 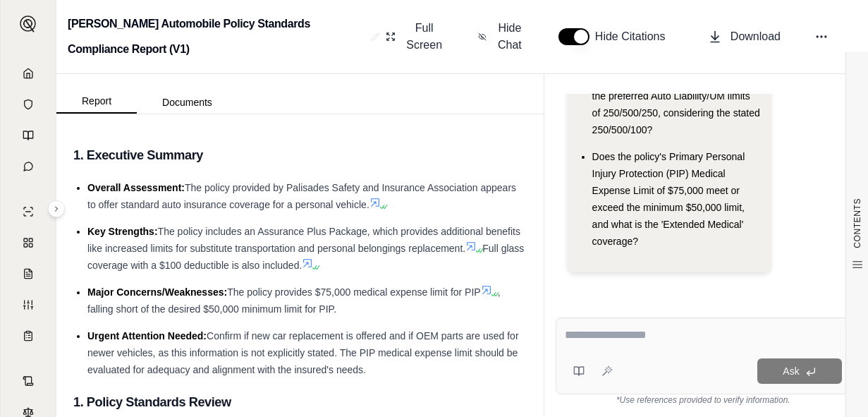 I want to click on h3: 1. Executive Summary, so click(x=300, y=155).